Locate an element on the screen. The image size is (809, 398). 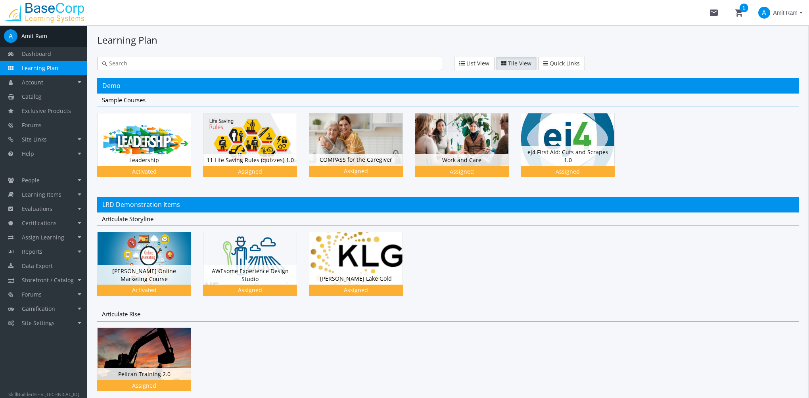
span: Assign Learning is located at coordinates (43, 237).